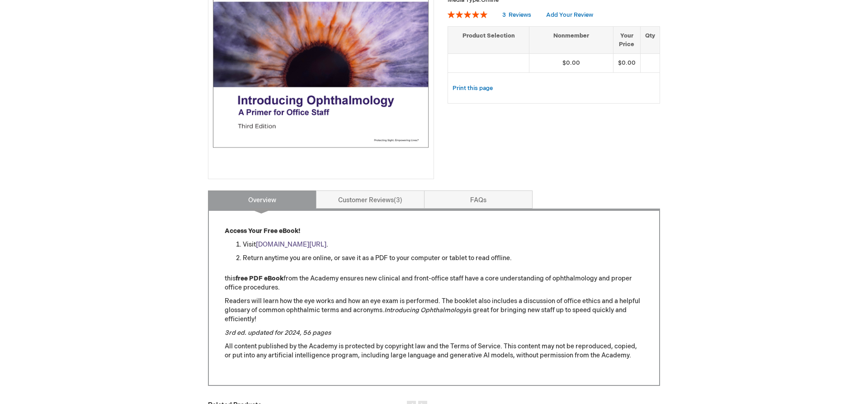 Image resolution: width=868 pixels, height=404 pixels. I want to click on div: All content published by the Academy is protected by copyright law and the Terms of Service. This..., so click(434, 298).